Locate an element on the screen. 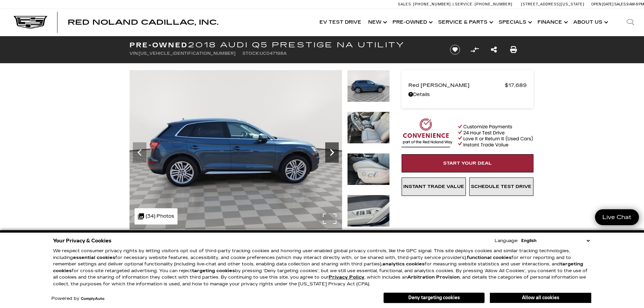  u: Privacy Policy is located at coordinates (347, 277).